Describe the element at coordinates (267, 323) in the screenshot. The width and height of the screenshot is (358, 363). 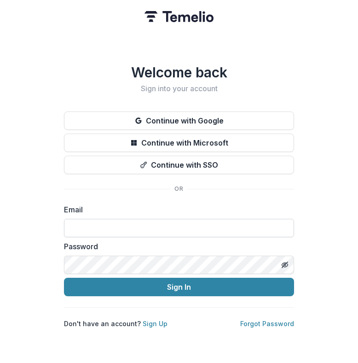
I see `a: Forgot Password` at that location.